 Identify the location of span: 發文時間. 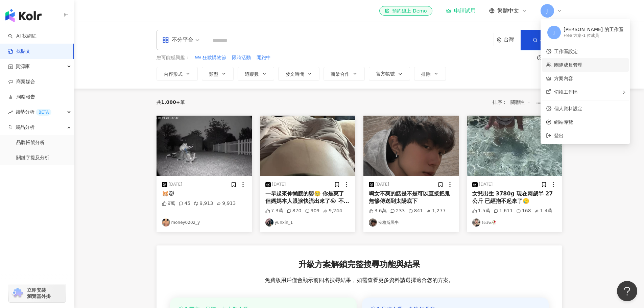
(295, 74).